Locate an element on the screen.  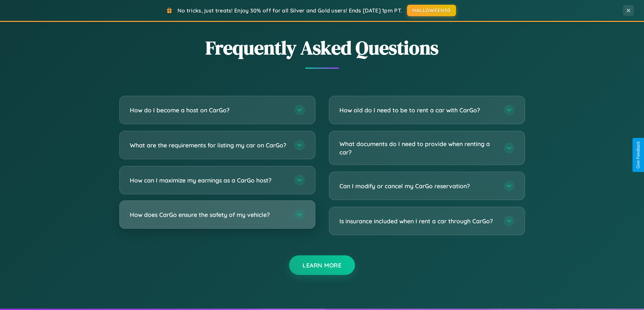
h3: What are the requirements for listing my car on CarGo? is located at coordinates (209, 145).